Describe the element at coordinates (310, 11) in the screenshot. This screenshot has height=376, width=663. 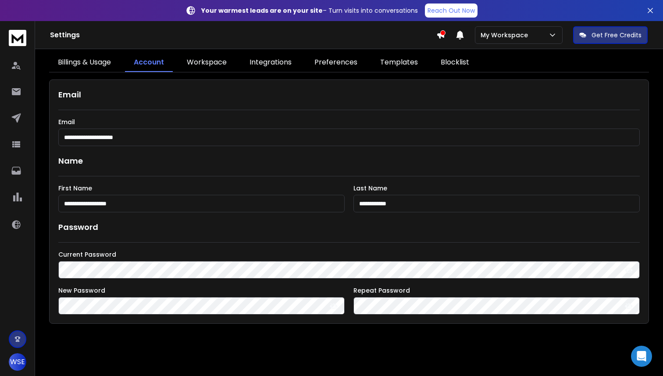
I see `p: – Turn visits into conversations` at that location.